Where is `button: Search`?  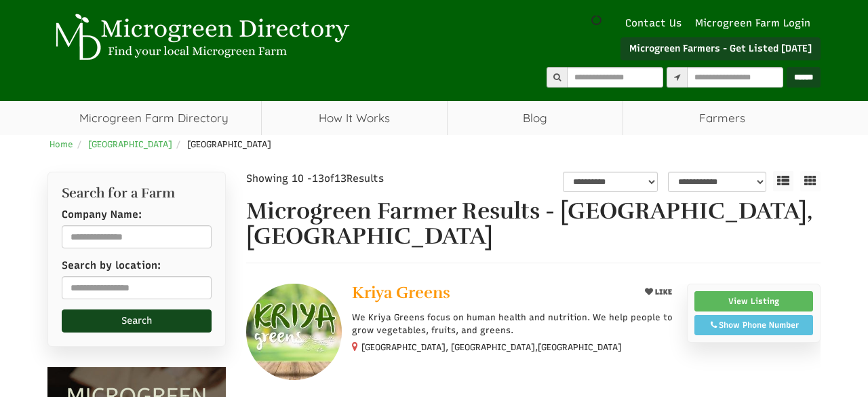
button: Search is located at coordinates (136, 321).